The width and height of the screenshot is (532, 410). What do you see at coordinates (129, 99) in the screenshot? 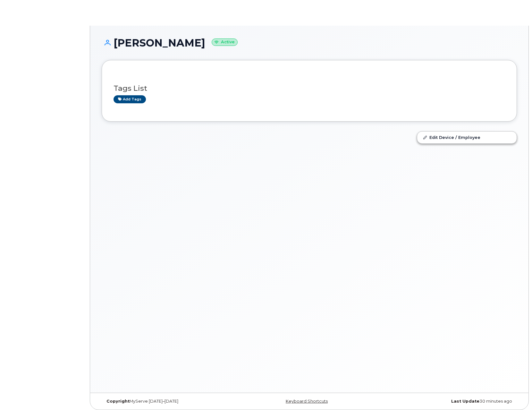
I see `a: Add tags` at bounding box center [129, 99].